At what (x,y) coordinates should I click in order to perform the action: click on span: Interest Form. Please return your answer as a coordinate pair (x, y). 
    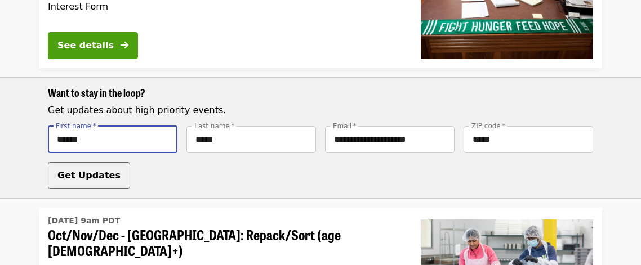
    Looking at the image, I should click on (78, 6).